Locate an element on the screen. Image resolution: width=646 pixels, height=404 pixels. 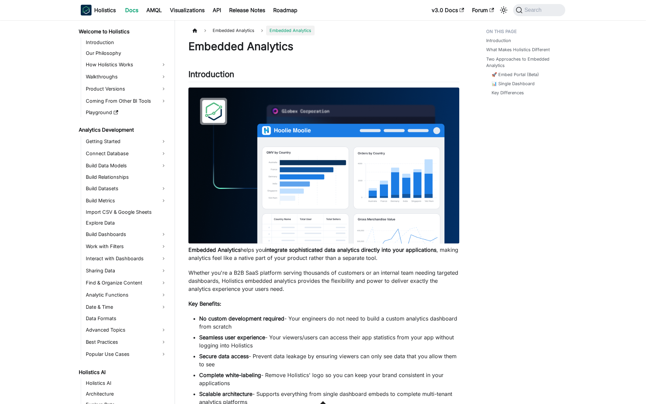
b: Holistics is located at coordinates (105, 10).